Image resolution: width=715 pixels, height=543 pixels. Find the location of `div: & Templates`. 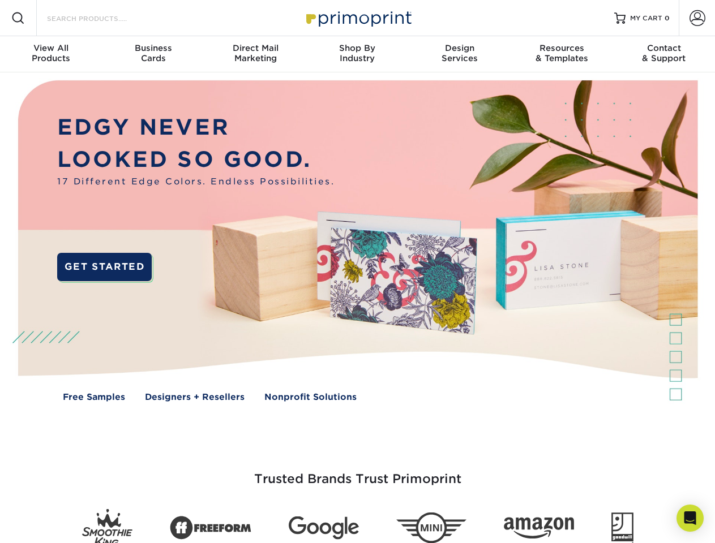

div: & Templates is located at coordinates (562, 53).